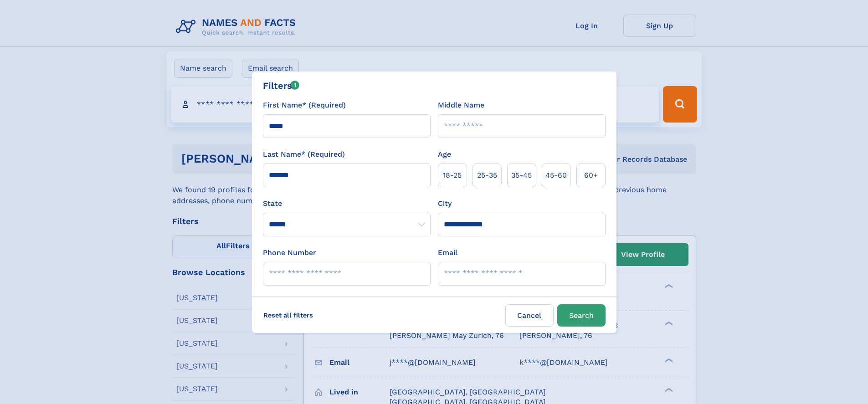 The width and height of the screenshot is (868, 404). What do you see at coordinates (487, 175) in the screenshot?
I see `span: 25‑35` at bounding box center [487, 175].